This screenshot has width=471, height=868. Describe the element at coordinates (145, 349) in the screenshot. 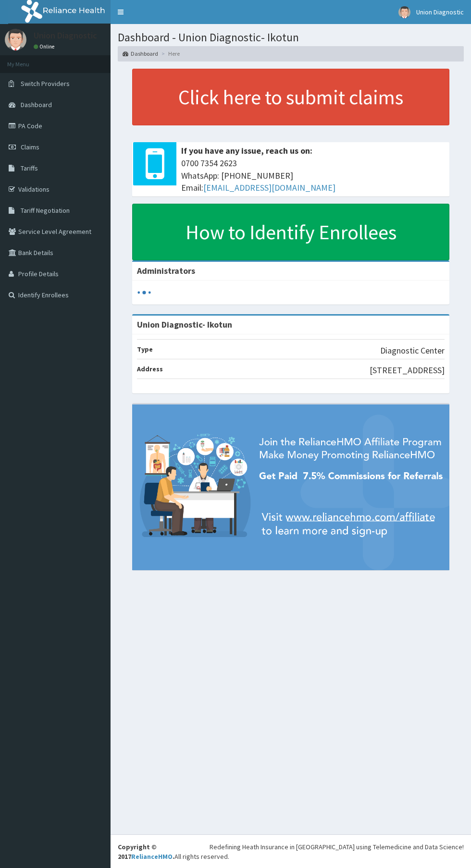

I see `b: Type` at that location.